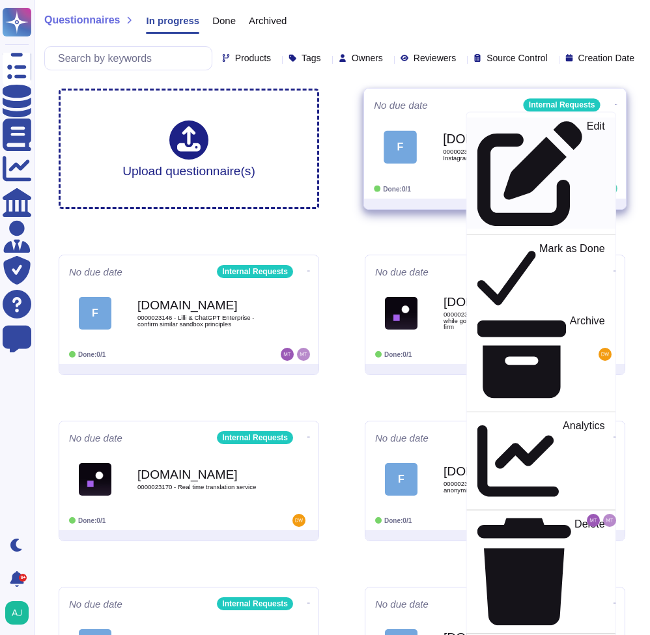 The height and width of the screenshot is (635, 650). I want to click on p: Mark as Done, so click(571, 276).